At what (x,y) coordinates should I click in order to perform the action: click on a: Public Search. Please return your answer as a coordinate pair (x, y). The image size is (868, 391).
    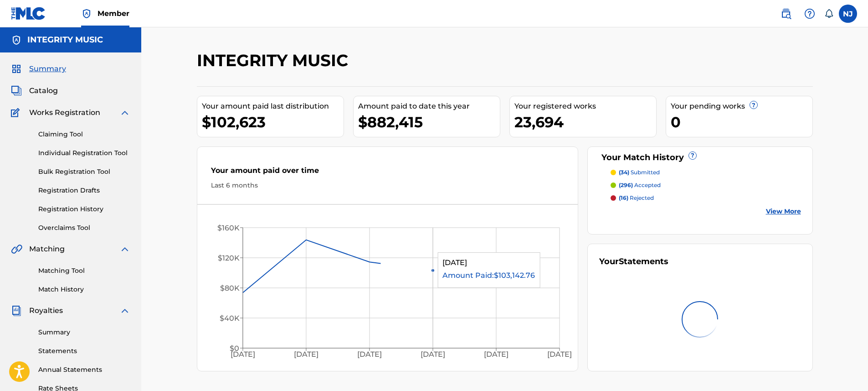
    Looking at the image, I should click on (786, 14).